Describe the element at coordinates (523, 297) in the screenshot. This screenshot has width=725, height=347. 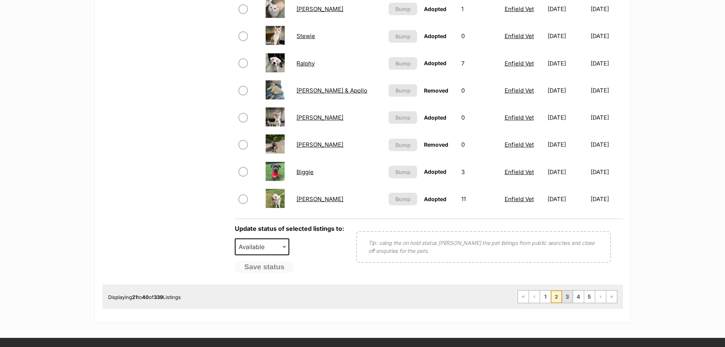
I see `a: First page` at that location.